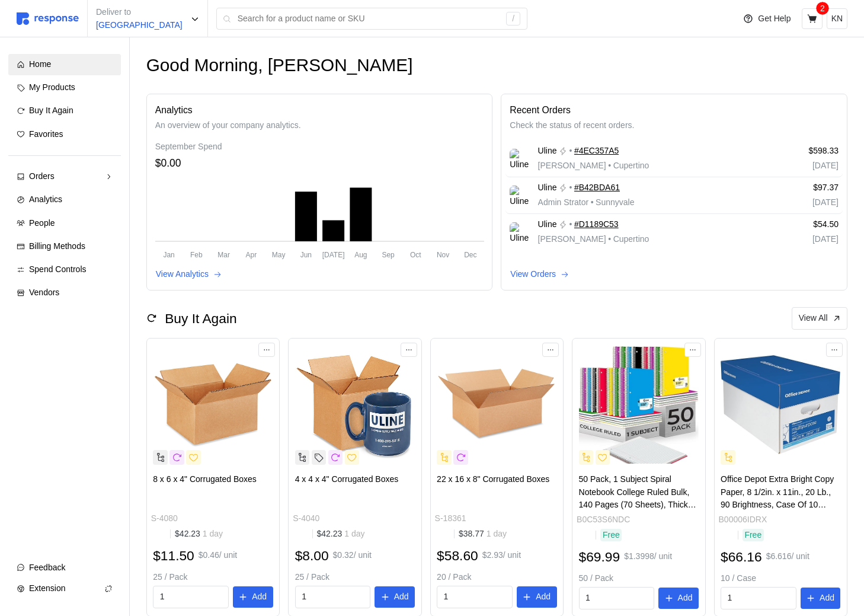  What do you see at coordinates (65, 293) in the screenshot?
I see `a: Vendors` at bounding box center [65, 293].